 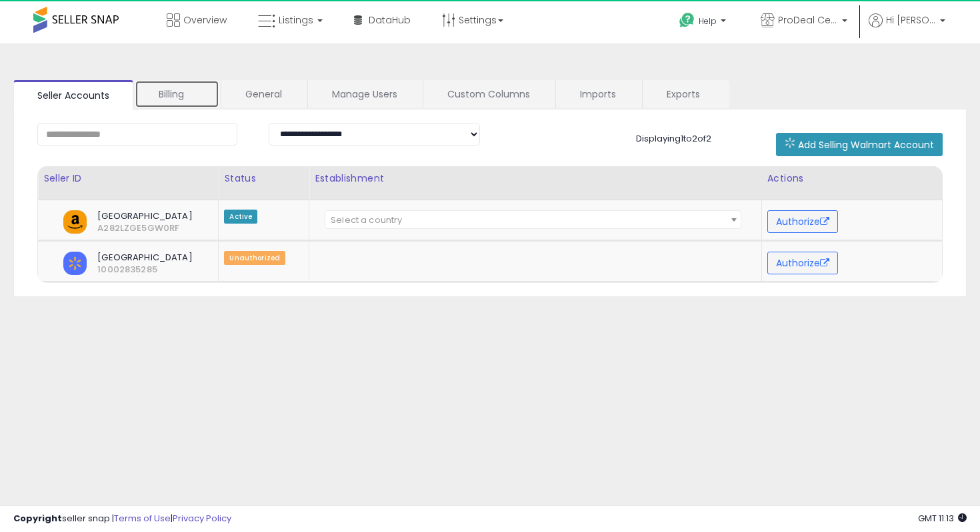 I want to click on button: Add Selling Walmart Account, so click(x=859, y=144).